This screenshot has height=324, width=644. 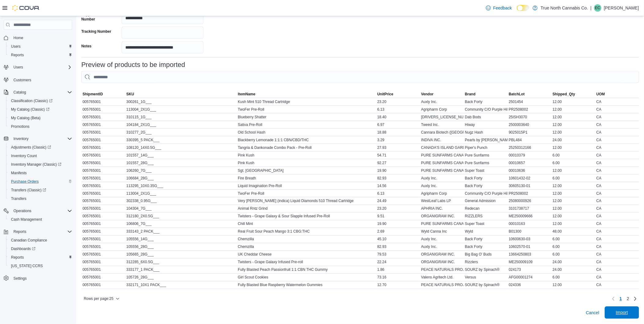 I want to click on div: 6.13, so click(x=398, y=193).